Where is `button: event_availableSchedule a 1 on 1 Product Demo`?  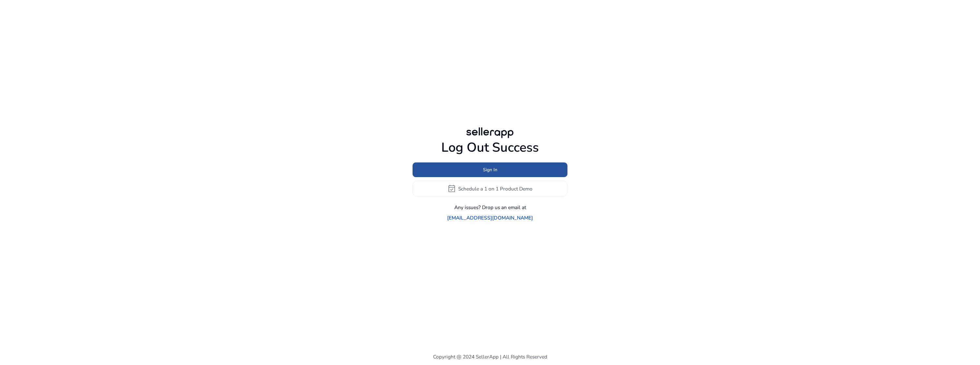
button: event_availableSchedule a 1 on 1 Product Demo is located at coordinates (490, 189).